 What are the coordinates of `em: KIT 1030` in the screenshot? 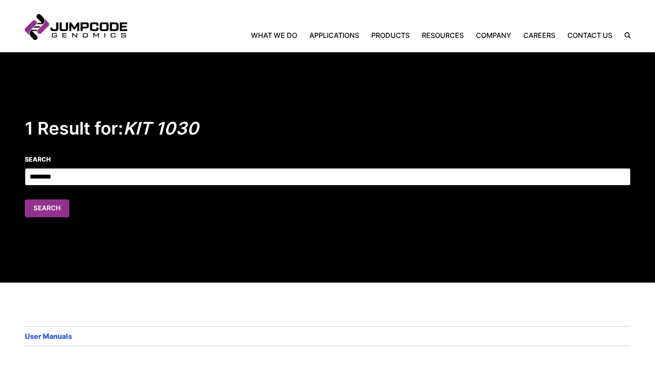 It's located at (161, 128).